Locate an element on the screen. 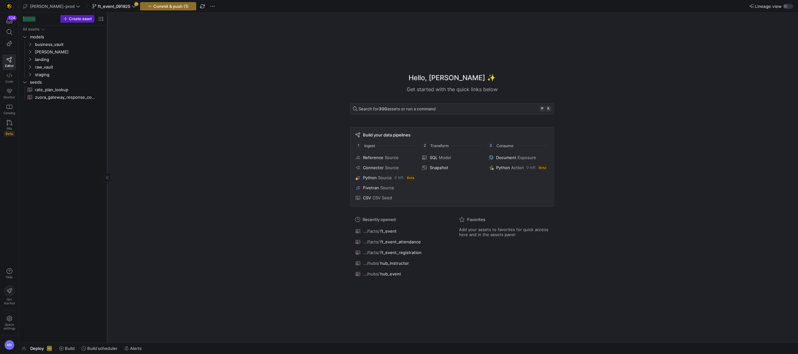 The width and height of the screenshot is (798, 354). a: Monitor is located at coordinates (9, 94).